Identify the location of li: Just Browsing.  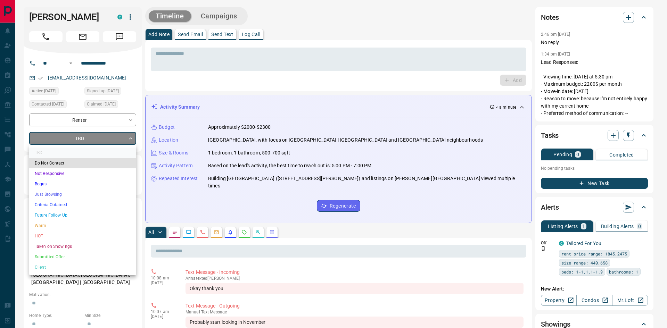
(83, 195).